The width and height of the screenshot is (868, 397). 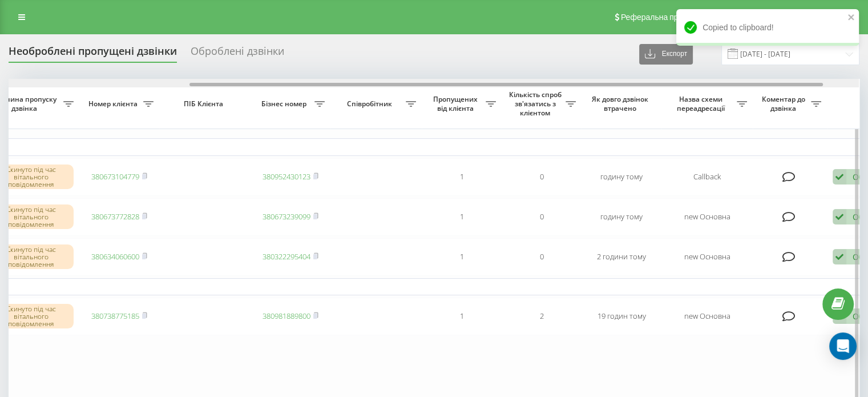 What do you see at coordinates (621, 317) in the screenshot?
I see `td: 19 годин тому` at bounding box center [621, 317].